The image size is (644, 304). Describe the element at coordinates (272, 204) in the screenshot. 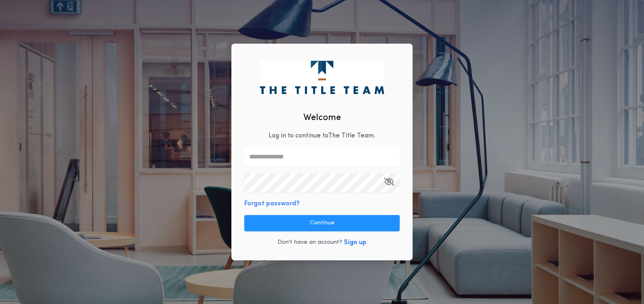

I see `button: Forgot password?` at that location.